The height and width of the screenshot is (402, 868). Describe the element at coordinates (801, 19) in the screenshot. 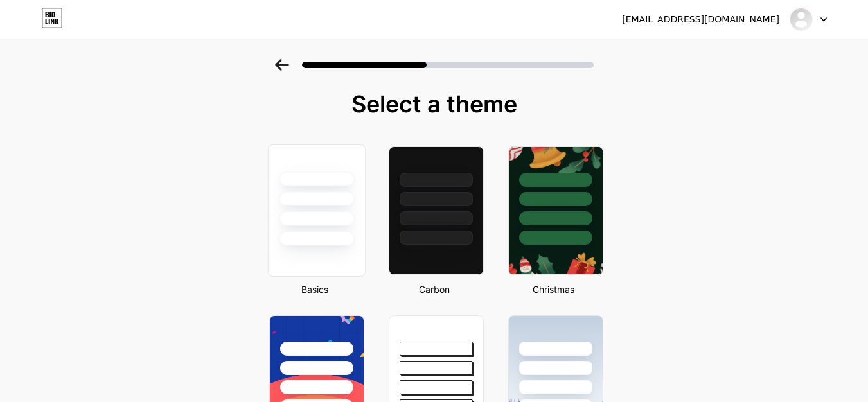

I see `img: Mis Good` at that location.